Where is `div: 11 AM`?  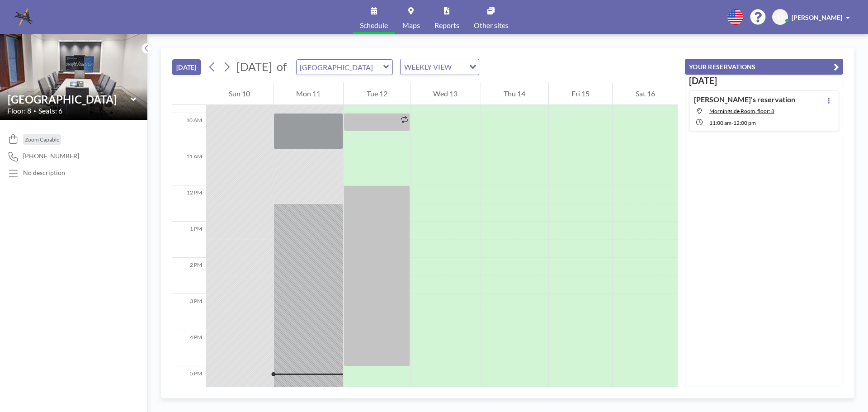 div: 11 AM is located at coordinates (189, 167).